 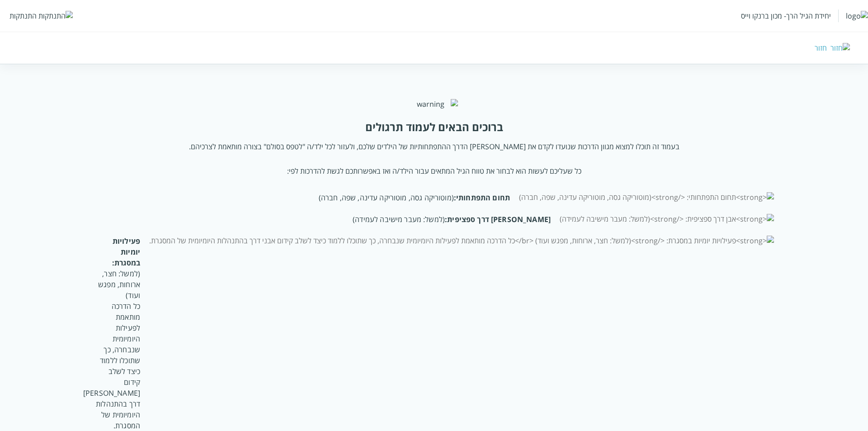 What do you see at coordinates (840, 48) in the screenshot?
I see `img: חזור` at bounding box center [840, 48].